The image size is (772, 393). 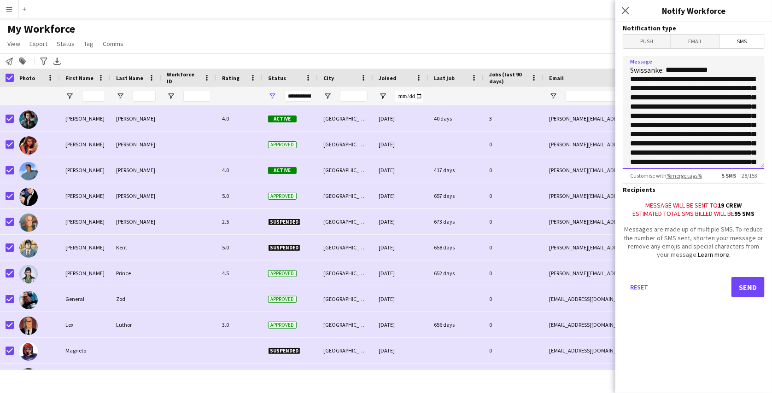 What do you see at coordinates (44, 61) in the screenshot?
I see `app-action-btn: Advanced filters` at bounding box center [44, 61].